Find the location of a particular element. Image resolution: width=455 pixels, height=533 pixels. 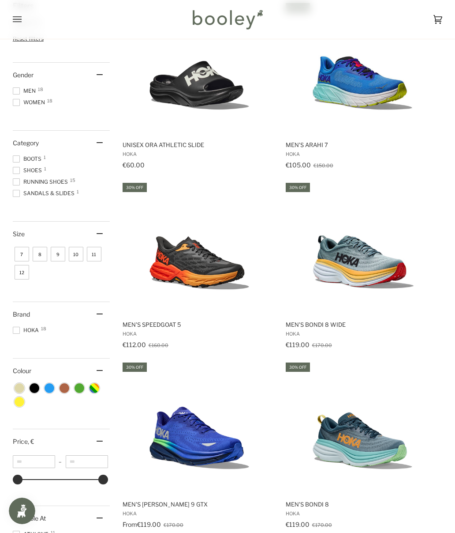

span: Sandals & Slides is located at coordinates (45, 193).